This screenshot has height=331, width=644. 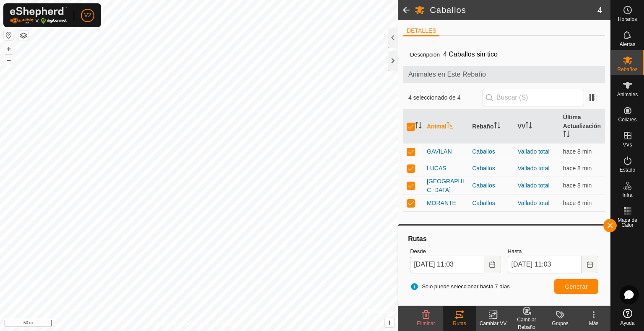 I want to click on span: VVs, so click(x=627, y=145).